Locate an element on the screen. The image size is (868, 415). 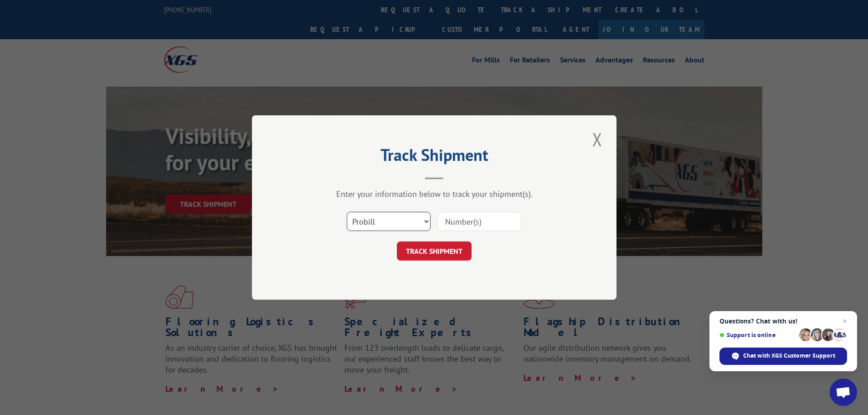
button: TRACK SHIPMENT is located at coordinates (434, 251).